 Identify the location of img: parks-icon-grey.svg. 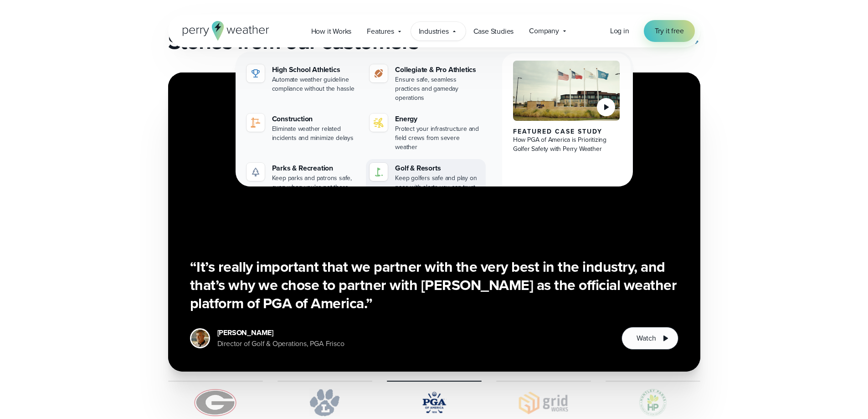
(256, 172).